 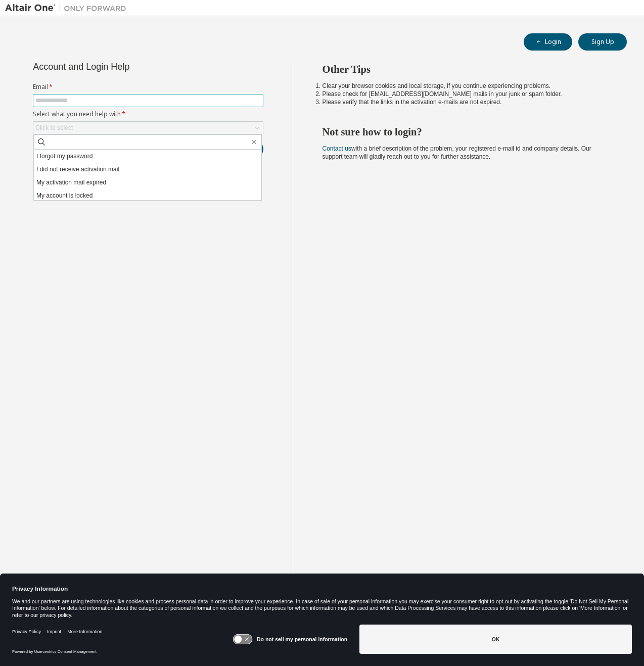 I want to click on span: with a brief description of the problem, your registered e-mail id and company details. Our suppo..., so click(x=457, y=153).